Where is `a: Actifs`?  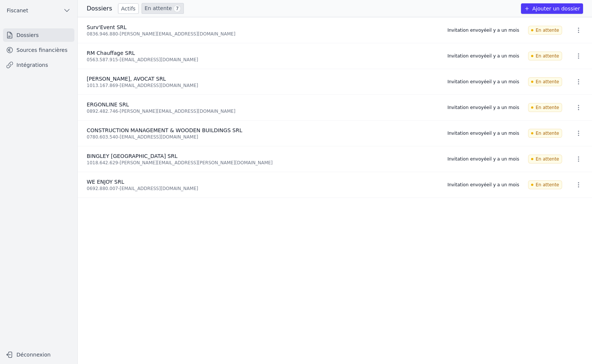
a: Actifs is located at coordinates (128, 9).